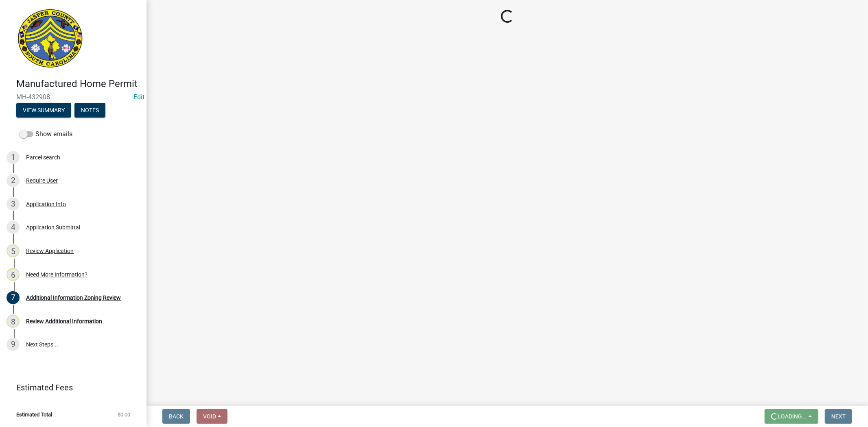  I want to click on a: Estimated Fees, so click(70, 388).